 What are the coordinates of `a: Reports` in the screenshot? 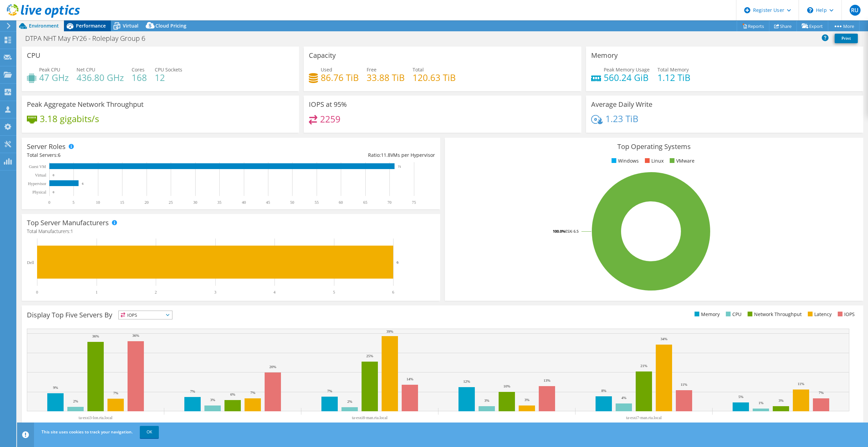 It's located at (753, 26).